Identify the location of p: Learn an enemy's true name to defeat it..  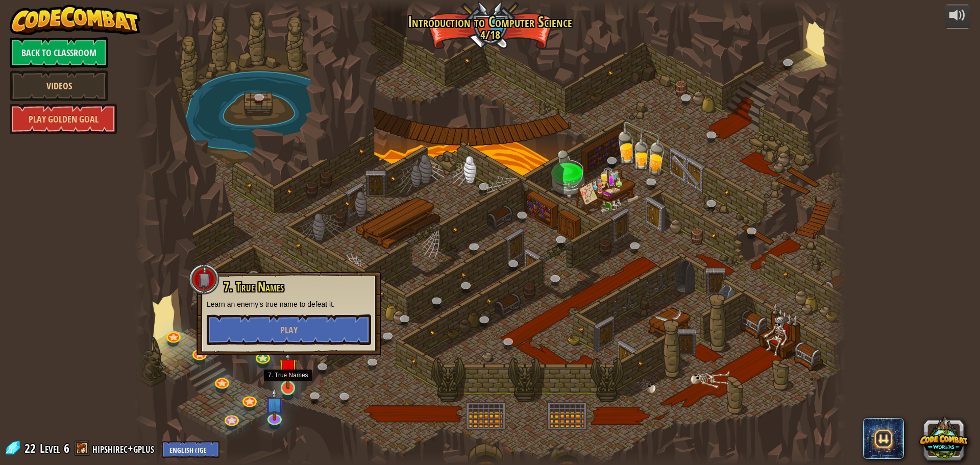
(289, 304).